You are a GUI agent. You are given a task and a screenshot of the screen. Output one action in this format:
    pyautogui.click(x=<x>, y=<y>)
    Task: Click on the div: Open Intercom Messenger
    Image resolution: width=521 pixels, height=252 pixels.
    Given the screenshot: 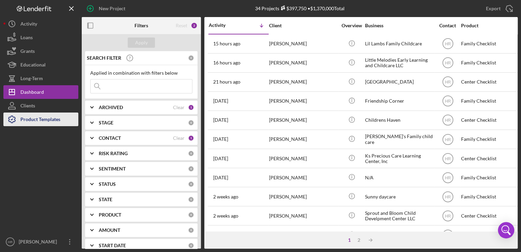 What is the action you would take?
    pyautogui.click(x=506, y=230)
    